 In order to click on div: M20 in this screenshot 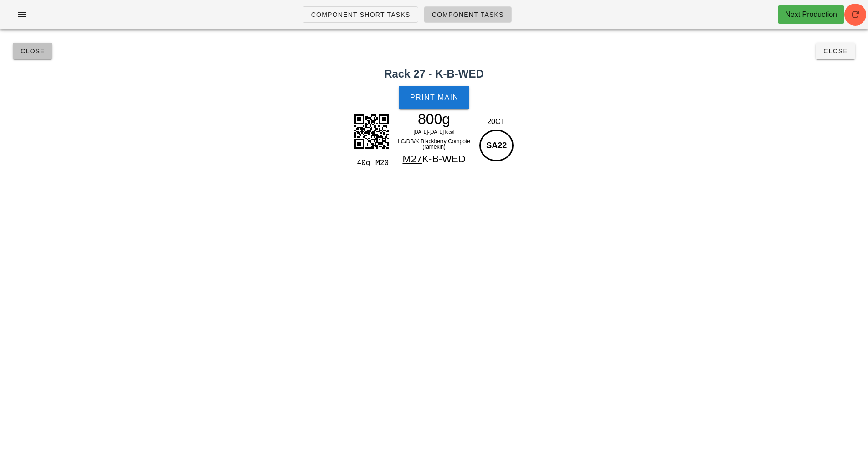, I will do `click(381, 163)`.